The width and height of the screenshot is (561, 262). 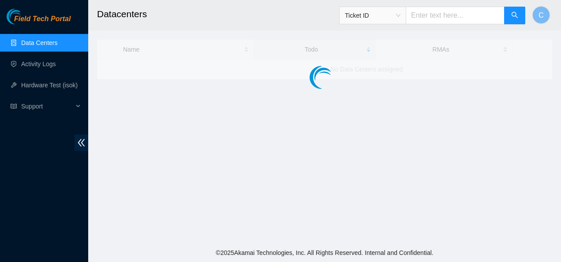 I want to click on span: double-left, so click(x=81, y=143).